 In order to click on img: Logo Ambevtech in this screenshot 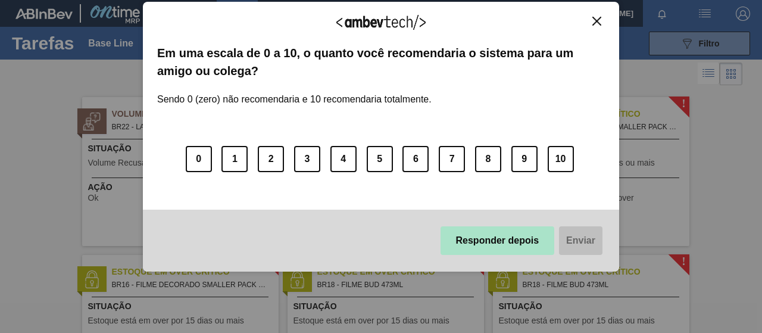, I will do `click(381, 22)`.